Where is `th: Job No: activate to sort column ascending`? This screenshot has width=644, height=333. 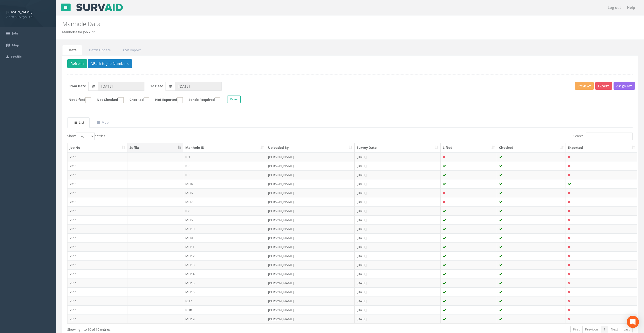
th: Job No: activate to sort column ascending is located at coordinates (98, 148).